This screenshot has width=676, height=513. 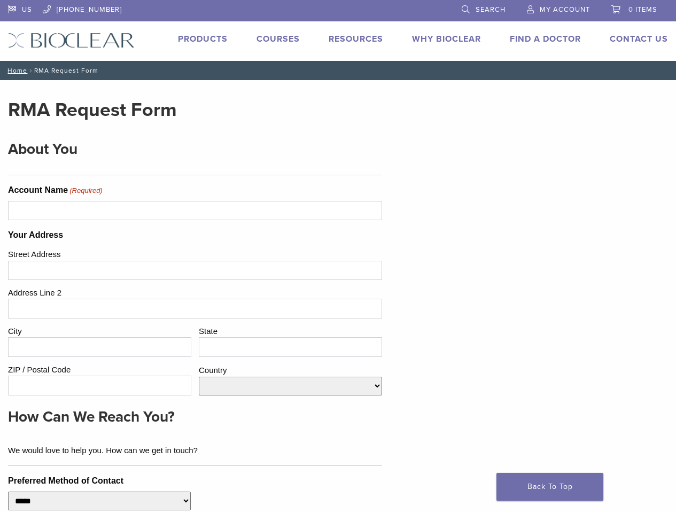 What do you see at coordinates (86, 191) in the screenshot?
I see `span: (Required)` at bounding box center [86, 191].